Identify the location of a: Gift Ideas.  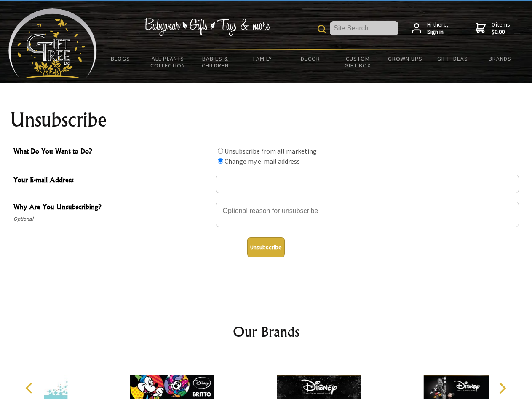
(453, 59).